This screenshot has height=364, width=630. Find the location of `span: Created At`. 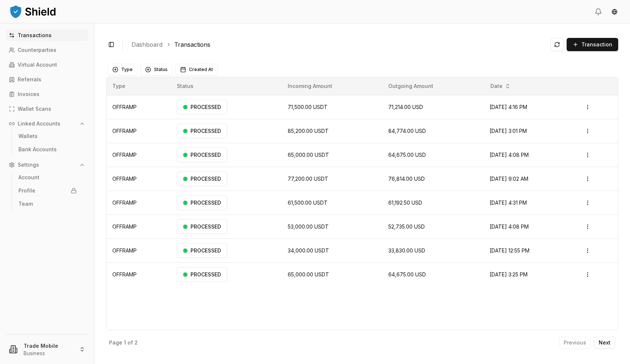

span: Created At is located at coordinates (201, 70).